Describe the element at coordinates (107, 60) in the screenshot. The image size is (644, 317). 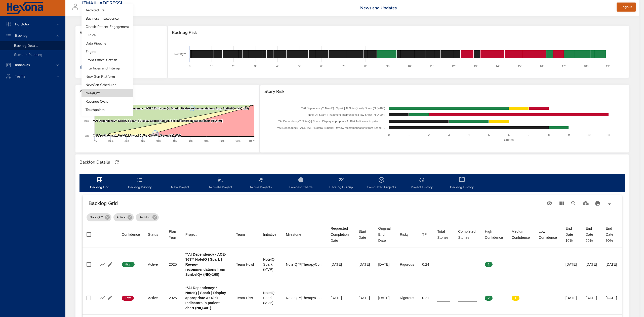
I see `li: Front Office: Catfish` at that location.